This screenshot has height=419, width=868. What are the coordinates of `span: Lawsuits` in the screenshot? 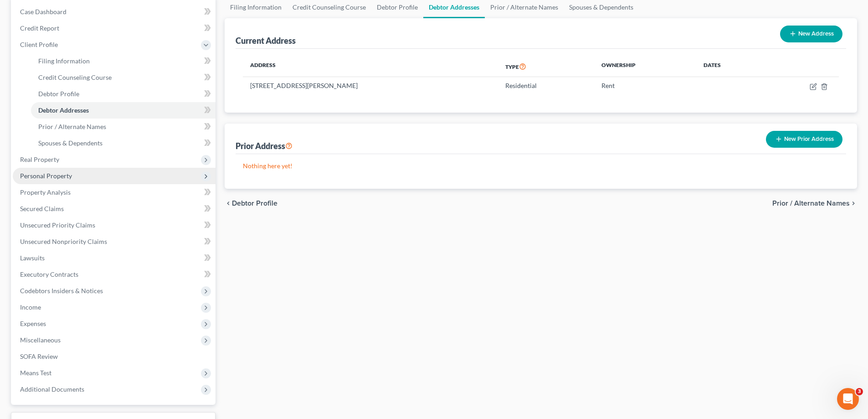 It's located at (32, 257).